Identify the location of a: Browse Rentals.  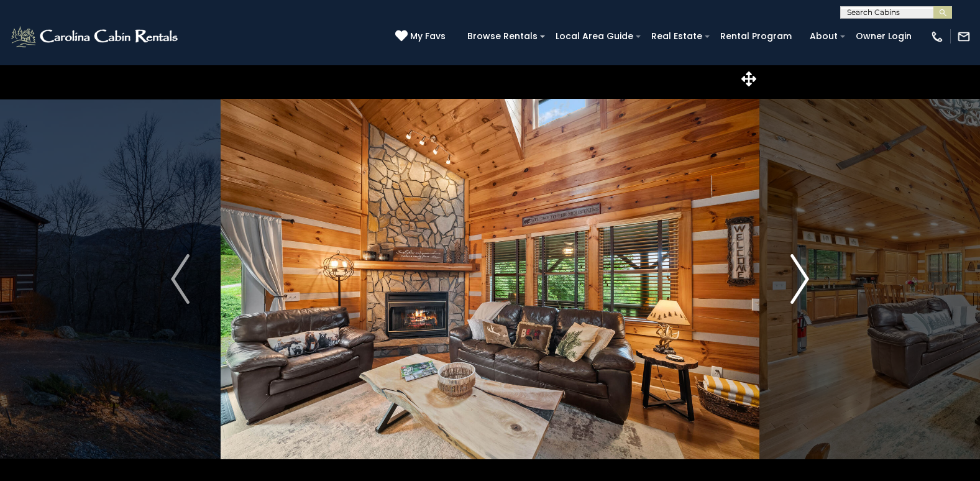
(502, 36).